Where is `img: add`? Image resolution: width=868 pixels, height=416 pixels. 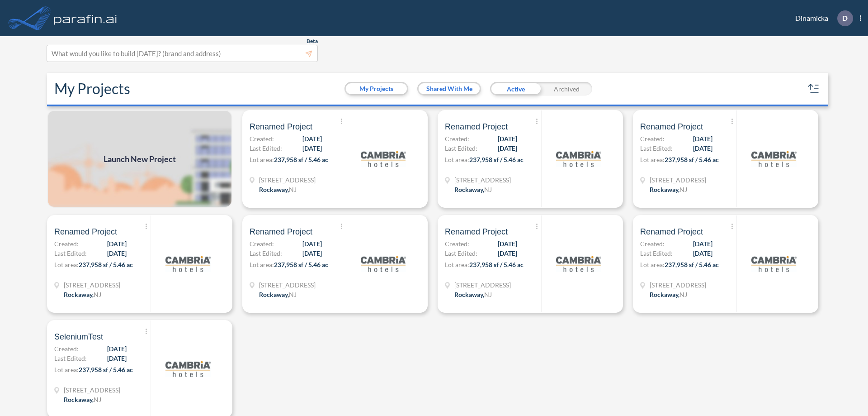 img: add is located at coordinates (140, 159).